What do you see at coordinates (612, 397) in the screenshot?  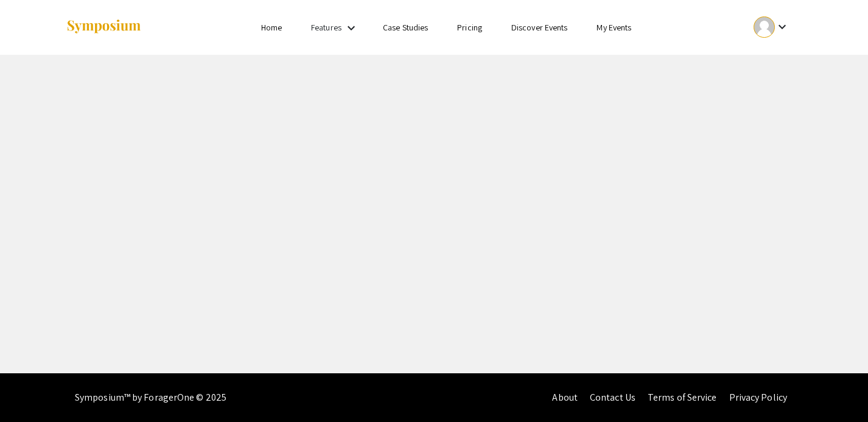 I see `a: Contact Us` at bounding box center [612, 397].